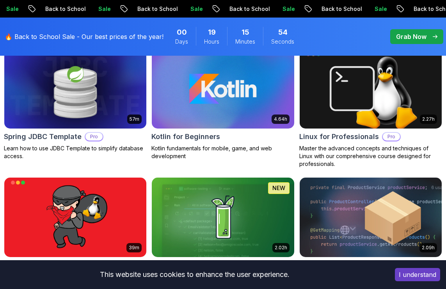 The image size is (446, 289). What do you see at coordinates (212, 32) in the screenshot?
I see `span: 19 Hours` at bounding box center [212, 32].